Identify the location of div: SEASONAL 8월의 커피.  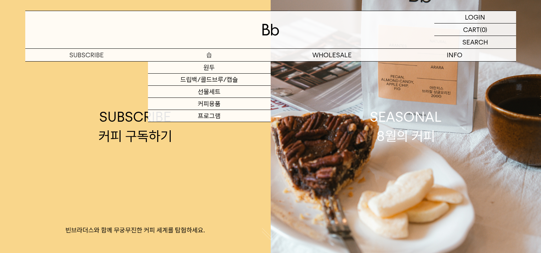
(406, 126).